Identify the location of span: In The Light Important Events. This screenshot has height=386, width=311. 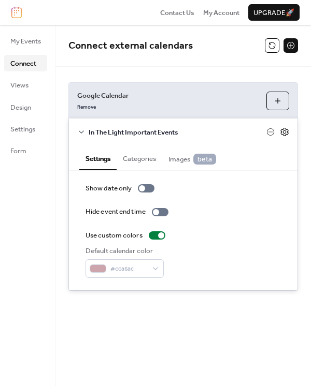
(177, 133).